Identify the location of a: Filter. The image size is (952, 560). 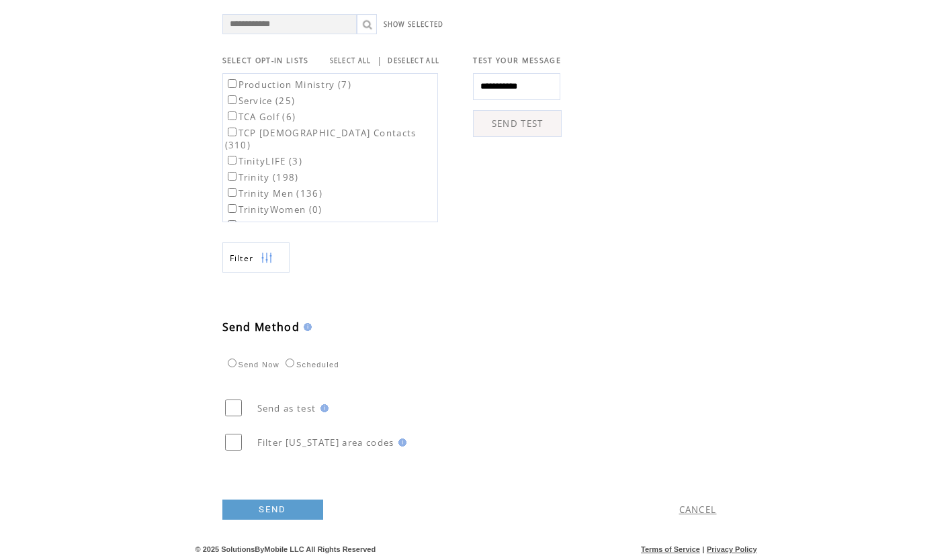
(256, 257).